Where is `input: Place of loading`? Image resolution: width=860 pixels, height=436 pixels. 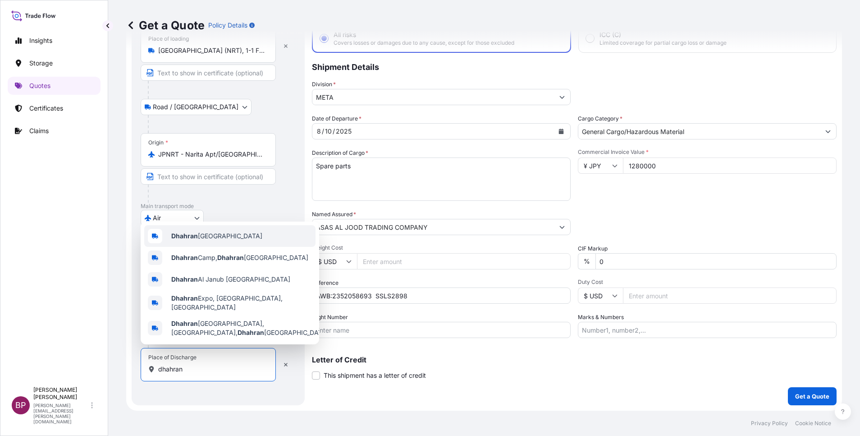
input: Place of loading is located at coordinates (211, 51).